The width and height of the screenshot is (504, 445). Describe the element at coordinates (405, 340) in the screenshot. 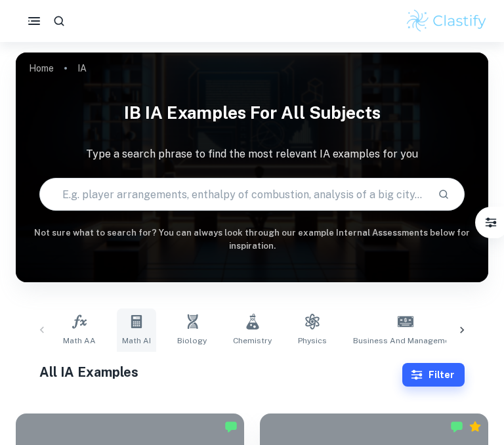

I see `span: Business and Management` at that location.